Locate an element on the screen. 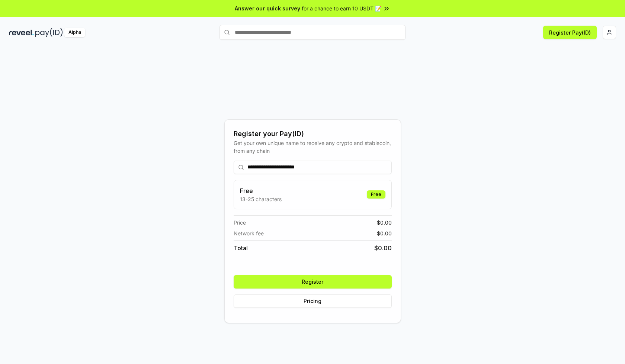 The height and width of the screenshot is (364, 625). h3: Free is located at coordinates (261, 191).